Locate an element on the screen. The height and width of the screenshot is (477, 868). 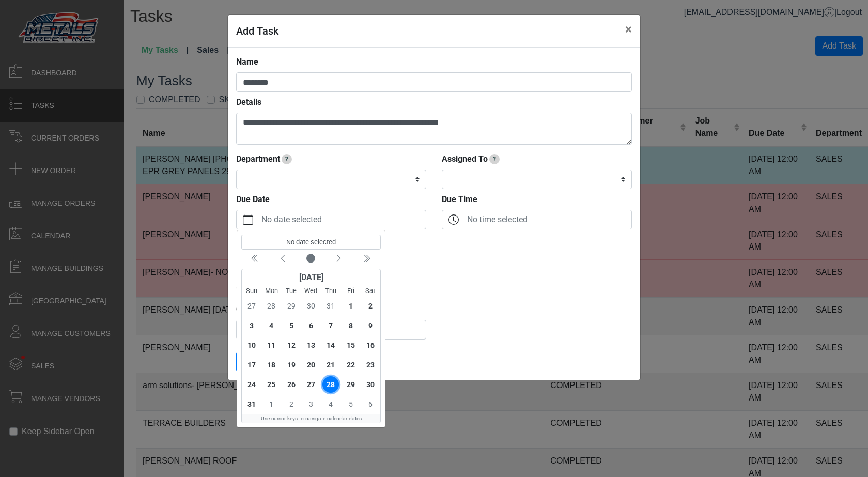
div: Wednesday, August 27, 2025 is located at coordinates (311, 384).